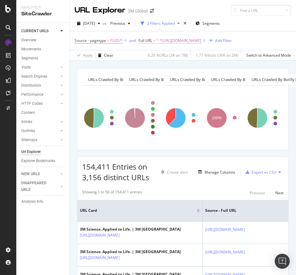  I want to click on a: Url Explorer, so click(43, 152).